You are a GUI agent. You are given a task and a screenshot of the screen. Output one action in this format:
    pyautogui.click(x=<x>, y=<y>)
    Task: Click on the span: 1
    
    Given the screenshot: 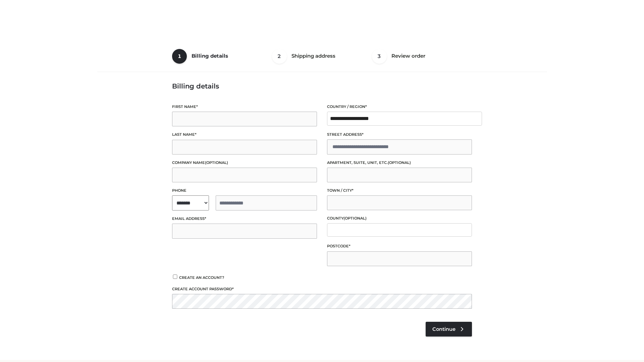 What is the action you would take?
    pyautogui.click(x=180, y=56)
    